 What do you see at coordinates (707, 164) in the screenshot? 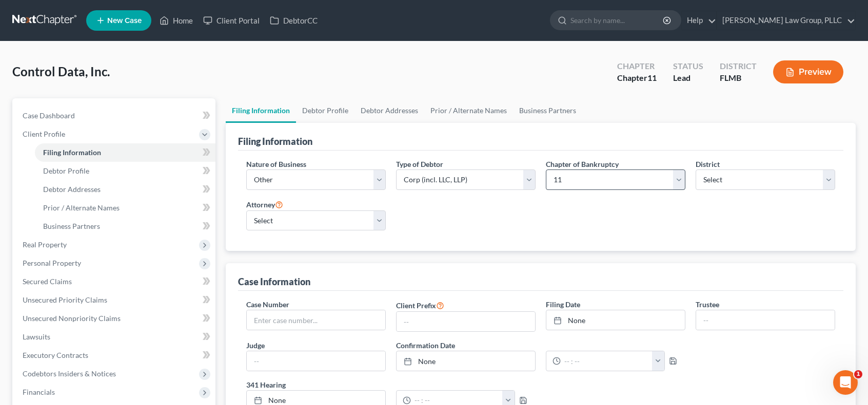
I see `label: District` at bounding box center [707, 164].